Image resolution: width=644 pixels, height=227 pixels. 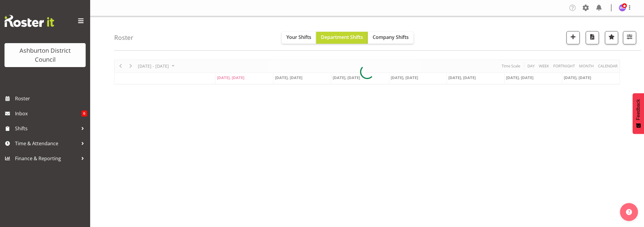 What do you see at coordinates (342, 38) in the screenshot?
I see `button: Department Shifts` at bounding box center [342, 38].